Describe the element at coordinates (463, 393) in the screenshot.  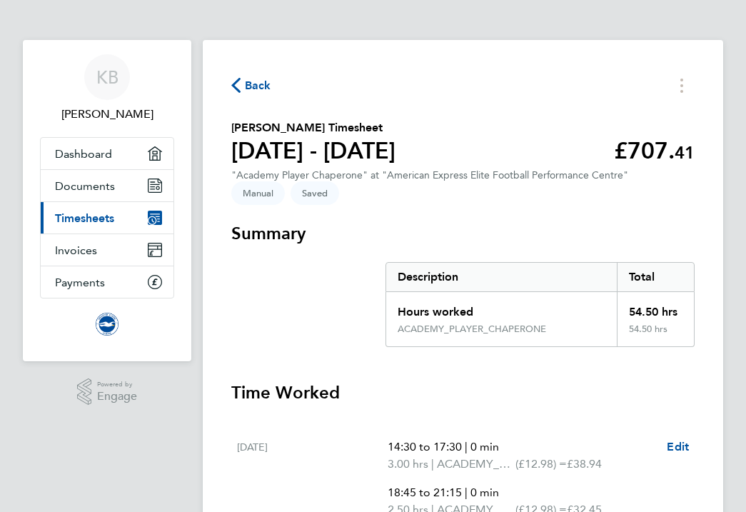
I see `h3: Time Worked` at that location.